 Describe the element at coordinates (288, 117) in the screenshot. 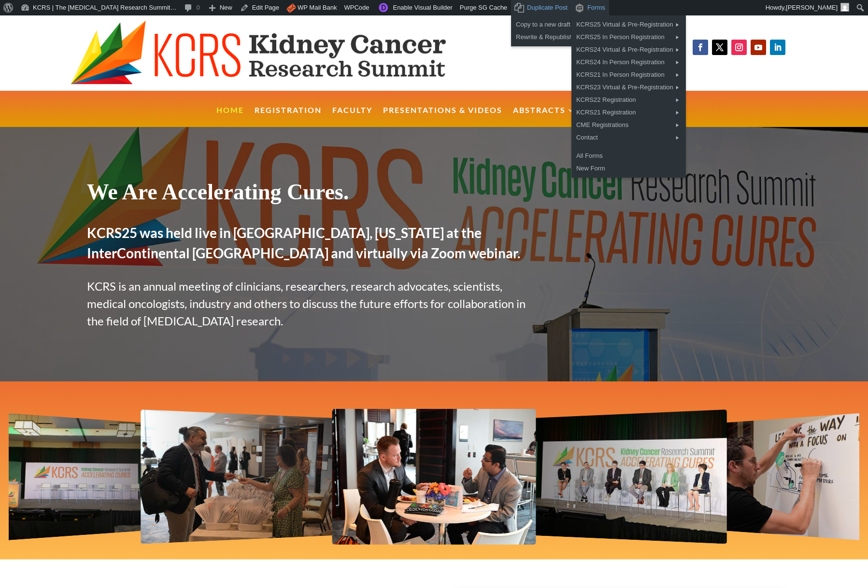

I see `a: Registration` at that location.